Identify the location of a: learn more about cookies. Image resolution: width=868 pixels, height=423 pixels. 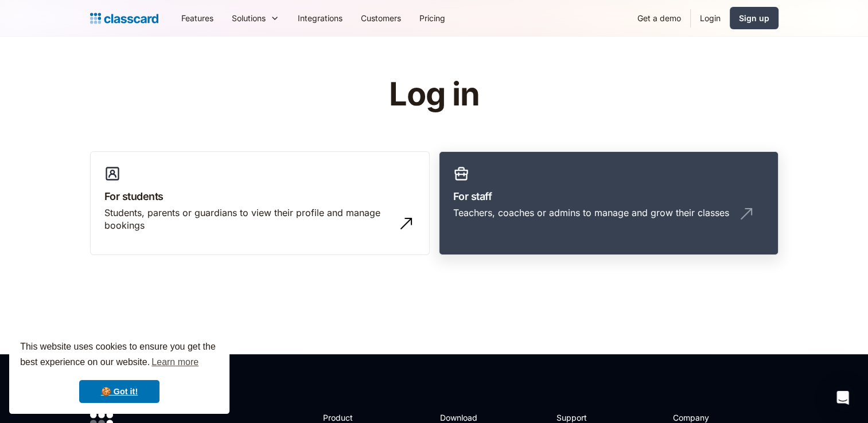
(175, 362).